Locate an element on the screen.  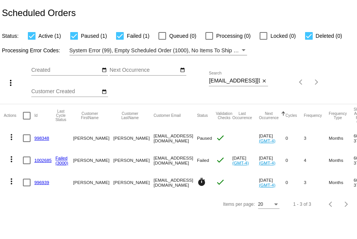
input: Next Occurrence is located at coordinates (144, 70).